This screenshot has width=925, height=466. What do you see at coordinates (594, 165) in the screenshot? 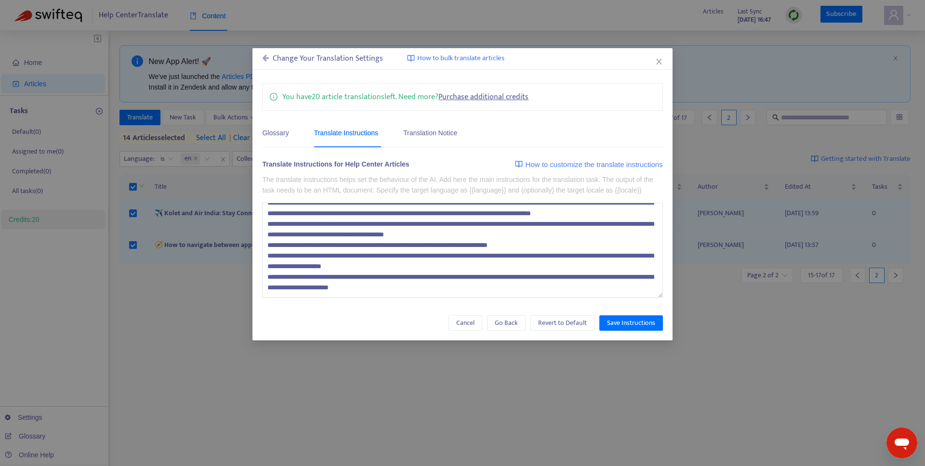
I see `span: How to customize the translate instructions` at bounding box center [594, 165].